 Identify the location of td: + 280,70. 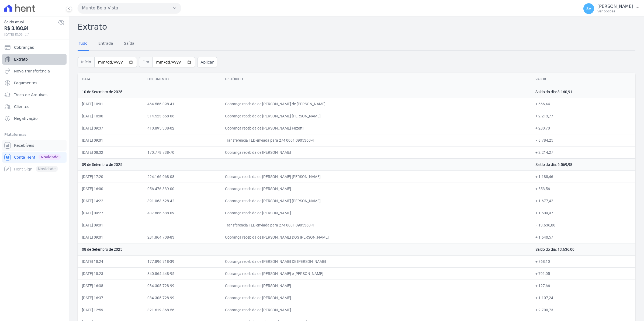
(583, 128).